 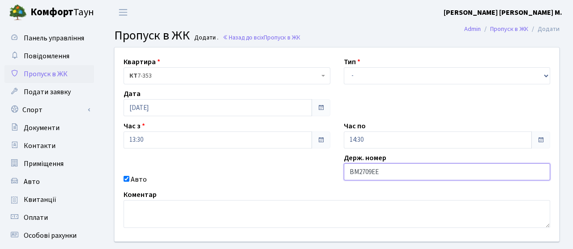 I want to click on label: Тип, so click(x=352, y=62).